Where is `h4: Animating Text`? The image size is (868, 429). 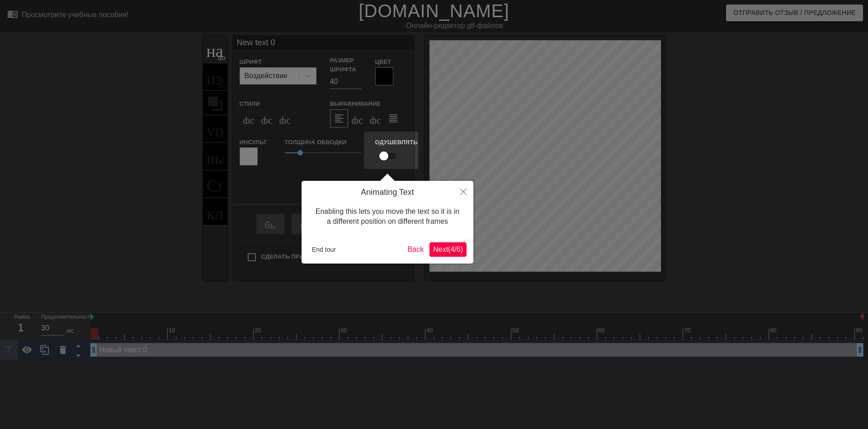 h4: Animating Text is located at coordinates (387, 192).